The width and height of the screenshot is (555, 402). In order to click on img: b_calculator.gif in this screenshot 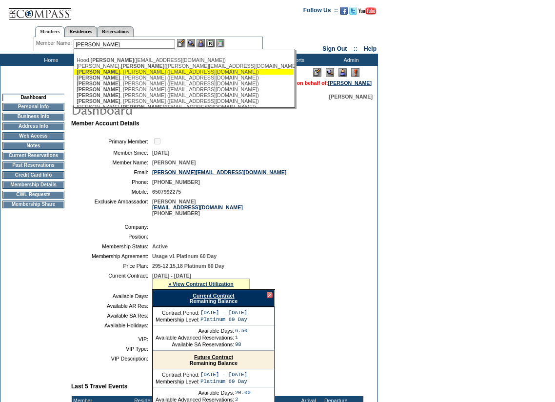, I will do `click(220, 43)`.